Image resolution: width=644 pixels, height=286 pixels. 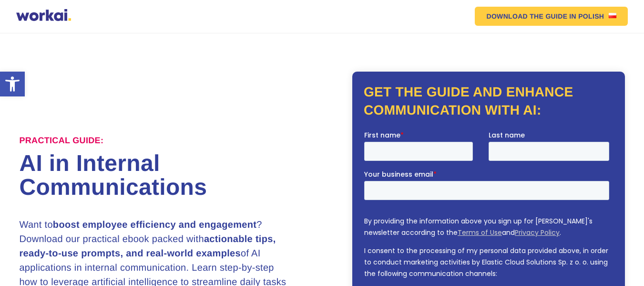 What do you see at coordinates (154, 224) in the screenshot?
I see `strong: boost employee efficiency and engagement` at bounding box center [154, 224].